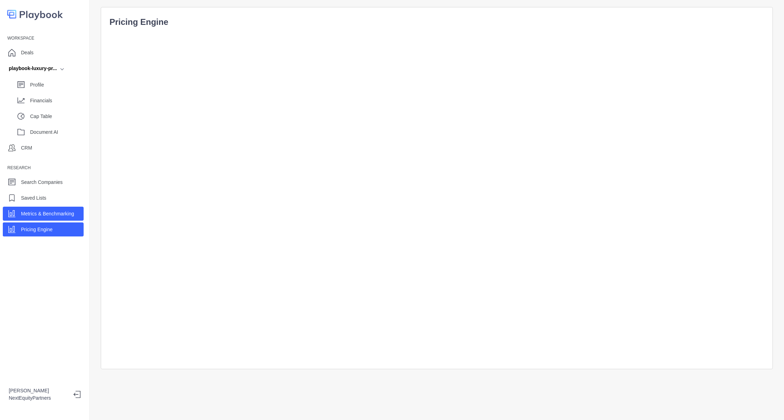 Image resolution: width=784 pixels, height=420 pixels. I want to click on p: Profile, so click(57, 85).